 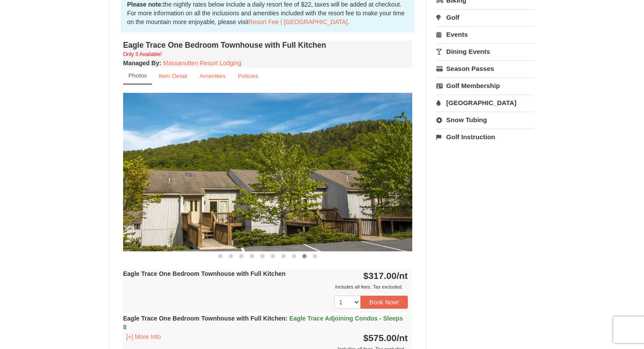 What do you see at coordinates (212, 76) in the screenshot?
I see `a: Amenities` at bounding box center [212, 76].